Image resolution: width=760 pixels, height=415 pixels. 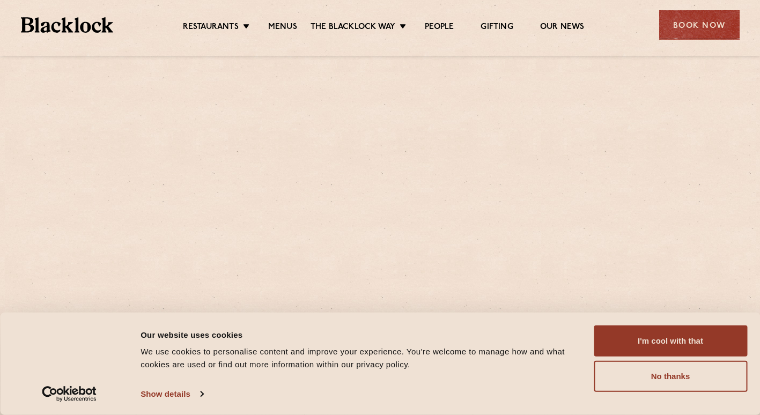 What do you see at coordinates (700, 25) in the screenshot?
I see `div: Book Now` at bounding box center [700, 25].